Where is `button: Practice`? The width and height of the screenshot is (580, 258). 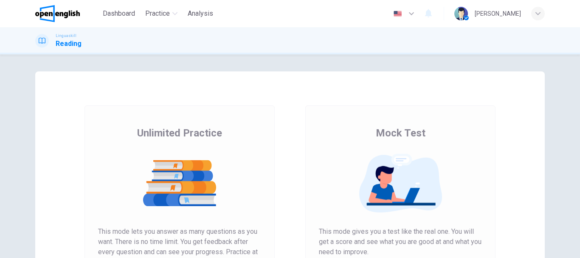 button: Practice is located at coordinates (161, 14).